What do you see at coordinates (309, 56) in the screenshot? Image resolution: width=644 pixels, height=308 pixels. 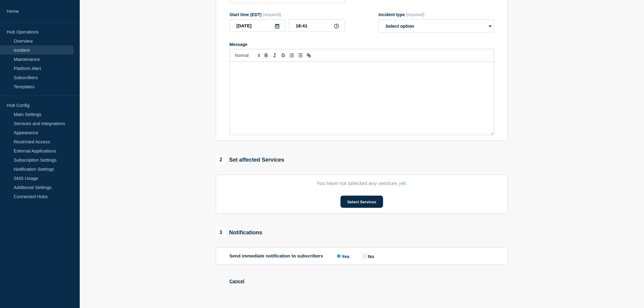 I see `button: Toggle link` at bounding box center [309, 56].